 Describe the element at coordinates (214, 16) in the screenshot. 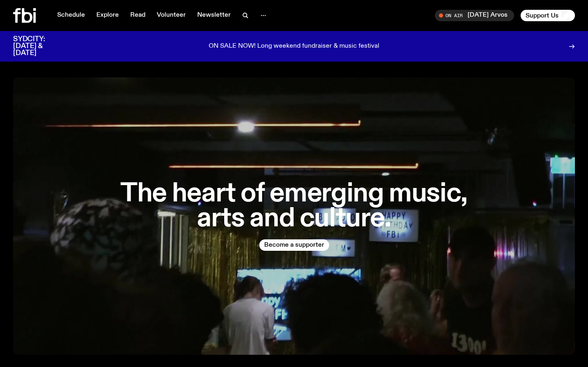

I see `a: Newsletter` at that location.